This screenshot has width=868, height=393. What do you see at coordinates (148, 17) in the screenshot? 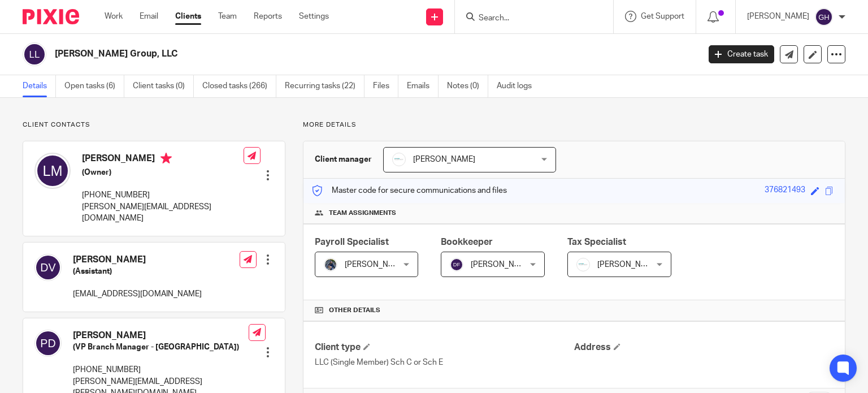
I see `a: Email` at bounding box center [148, 17].